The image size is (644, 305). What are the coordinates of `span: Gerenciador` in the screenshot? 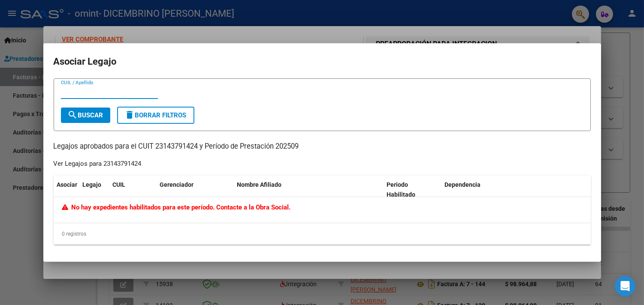 It's located at (177, 185).